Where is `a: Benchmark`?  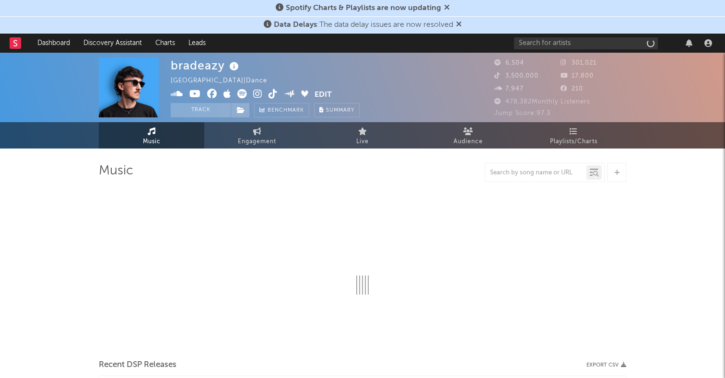
a: Benchmark is located at coordinates (282, 110).